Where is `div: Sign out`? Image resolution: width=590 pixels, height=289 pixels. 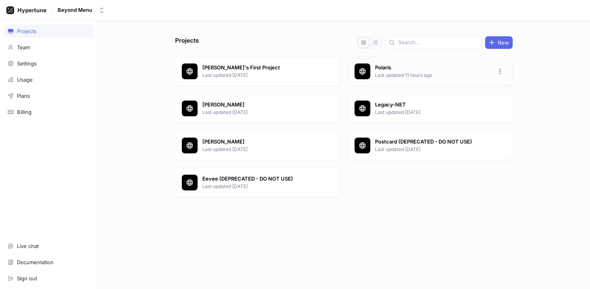 div: Sign out is located at coordinates (27, 278).